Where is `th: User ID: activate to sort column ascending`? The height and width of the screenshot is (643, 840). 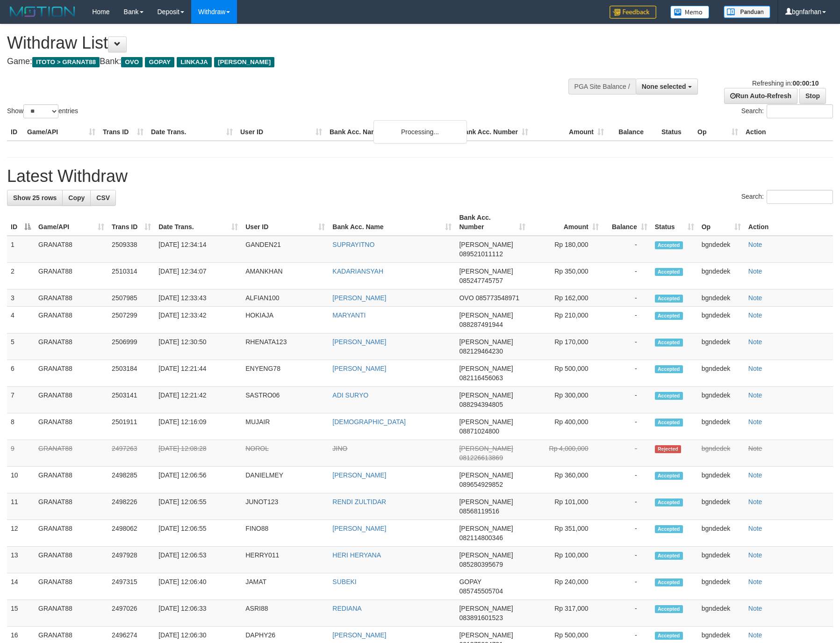 th: User ID: activate to sort column ascending is located at coordinates (285, 222).